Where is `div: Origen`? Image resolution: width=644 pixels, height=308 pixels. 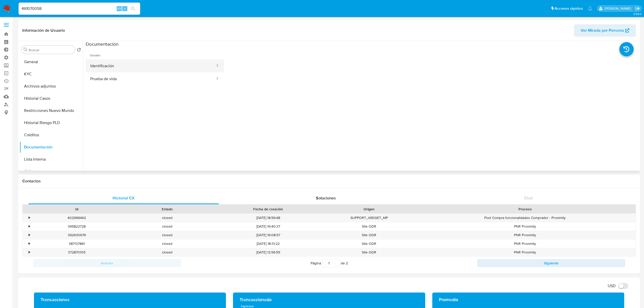
div: Origen is located at coordinates (369, 209).